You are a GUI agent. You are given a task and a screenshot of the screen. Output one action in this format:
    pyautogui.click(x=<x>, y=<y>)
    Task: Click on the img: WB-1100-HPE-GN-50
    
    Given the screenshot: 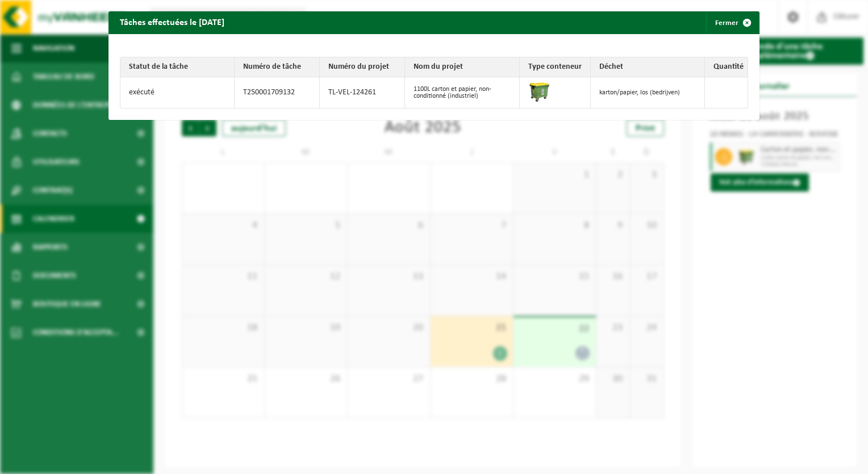 What is the action you would take?
    pyautogui.click(x=540, y=91)
    